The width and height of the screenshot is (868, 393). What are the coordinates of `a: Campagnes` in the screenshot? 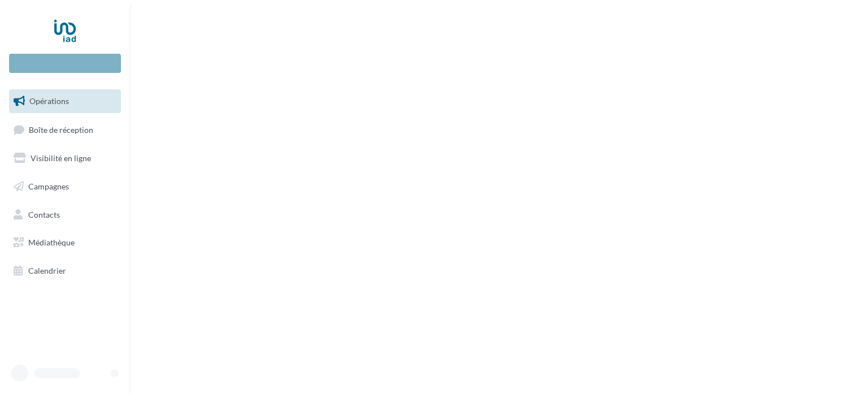 It's located at (65, 187).